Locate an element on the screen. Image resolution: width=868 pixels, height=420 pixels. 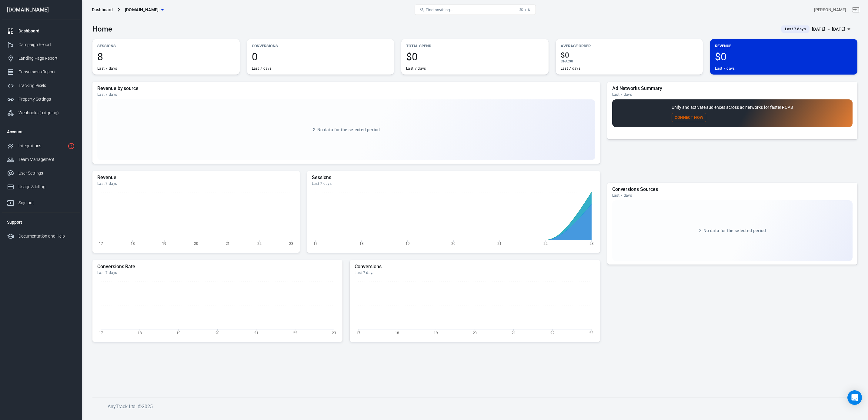
div: Integrations is located at coordinates (42, 146).